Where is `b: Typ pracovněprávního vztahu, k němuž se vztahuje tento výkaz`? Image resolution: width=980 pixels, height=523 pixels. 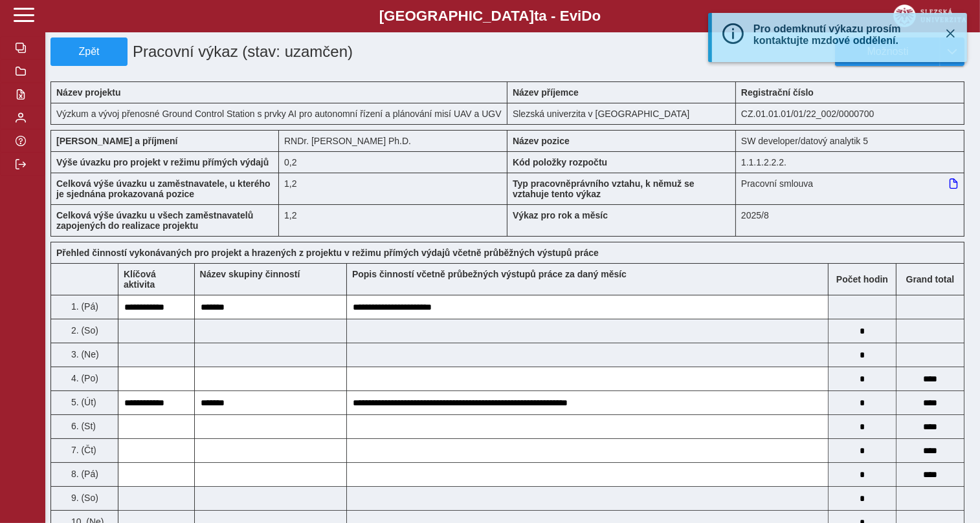
b: Typ pracovněprávního vztahu, k němuž se vztahuje tento výkaz is located at coordinates (603, 189).